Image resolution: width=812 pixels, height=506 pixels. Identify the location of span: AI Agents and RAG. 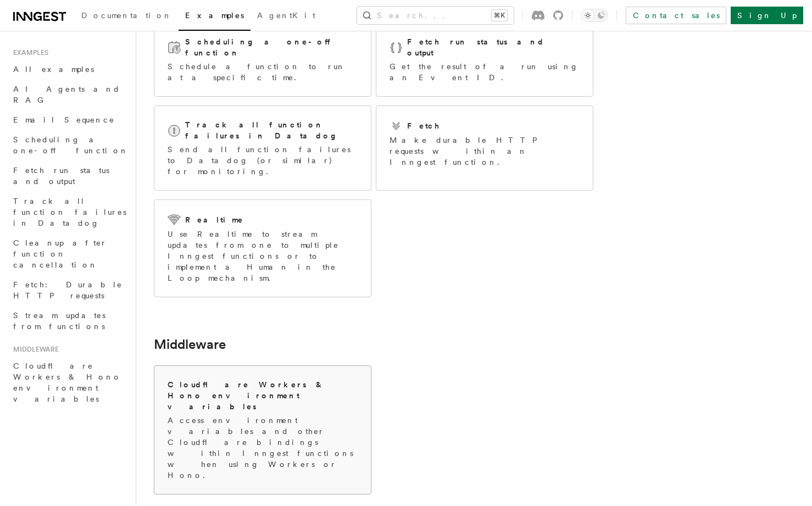
(66, 94).